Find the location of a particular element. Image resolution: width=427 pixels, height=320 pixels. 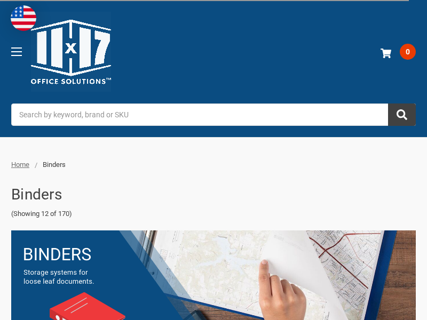

span: Binders is located at coordinates (54, 164).